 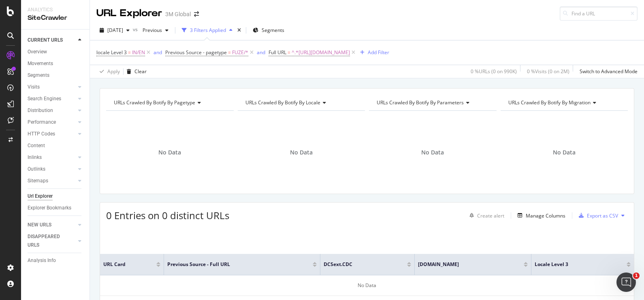 I want to click on h4: URLs Crawled By Botify By locale, so click(x=301, y=103).